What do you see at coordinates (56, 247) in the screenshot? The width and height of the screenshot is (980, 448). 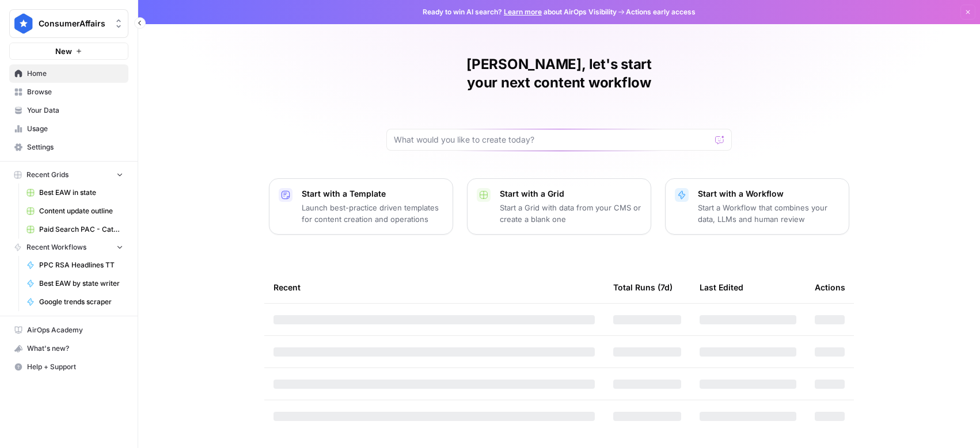 I see `span: Recent Workflows` at bounding box center [56, 247].